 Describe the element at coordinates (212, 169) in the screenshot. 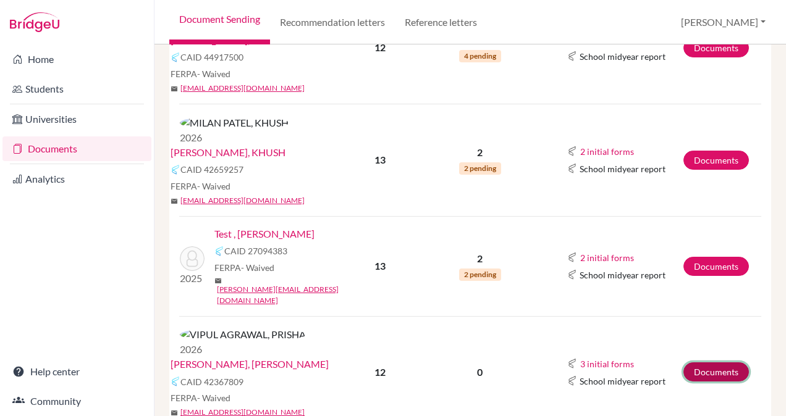

I see `span: CAID 42659257` at that location.